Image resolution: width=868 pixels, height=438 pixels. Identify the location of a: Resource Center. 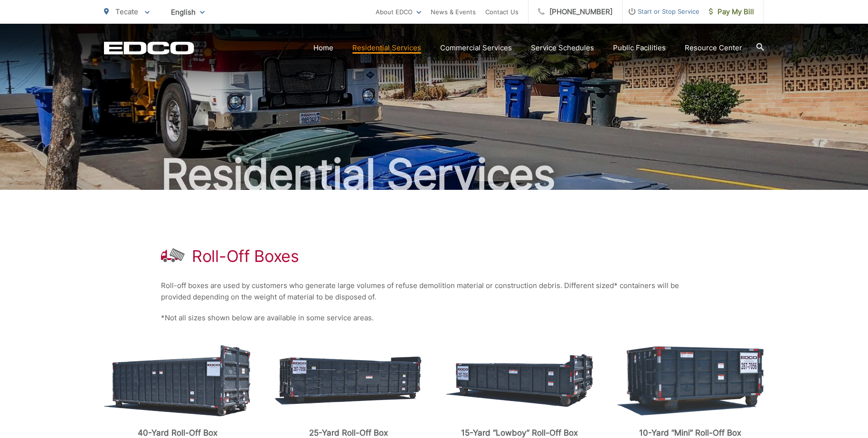
(713, 48).